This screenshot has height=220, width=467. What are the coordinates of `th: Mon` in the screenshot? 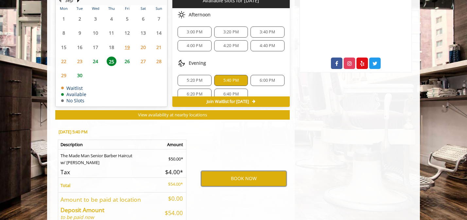 It's located at (64, 9).